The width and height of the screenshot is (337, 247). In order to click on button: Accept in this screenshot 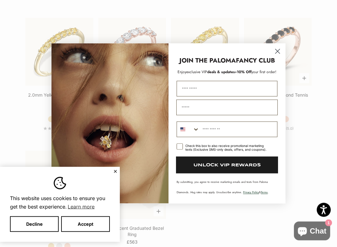, I will do `click(86, 224)`.